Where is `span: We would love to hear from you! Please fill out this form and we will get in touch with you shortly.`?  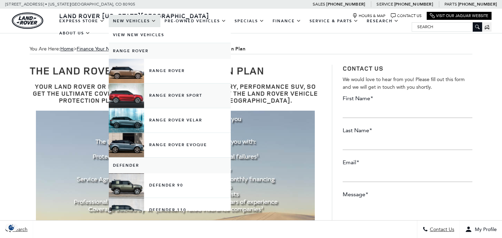
span: We would love to hear from you! Please fill out this form and we will get in touch with you shortly. is located at coordinates (404, 83).